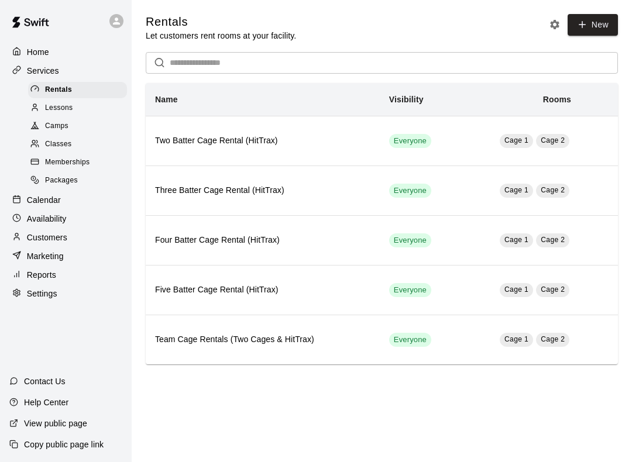 Image resolution: width=632 pixels, height=462 pixels. Describe the element at coordinates (44, 381) in the screenshot. I see `p: Contact Us` at that location.